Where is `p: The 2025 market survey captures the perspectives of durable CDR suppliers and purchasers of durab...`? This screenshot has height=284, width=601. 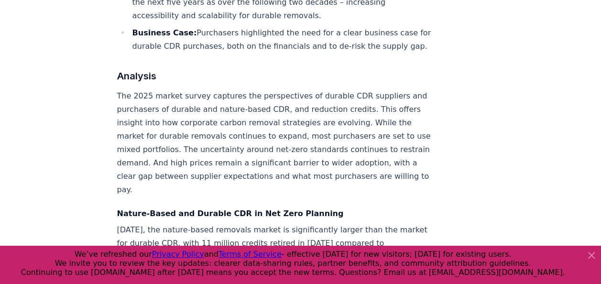 p: The 2025 market survey captures the perspectives of durable CDR suppliers and purchasers of durab... is located at coordinates (275, 143).